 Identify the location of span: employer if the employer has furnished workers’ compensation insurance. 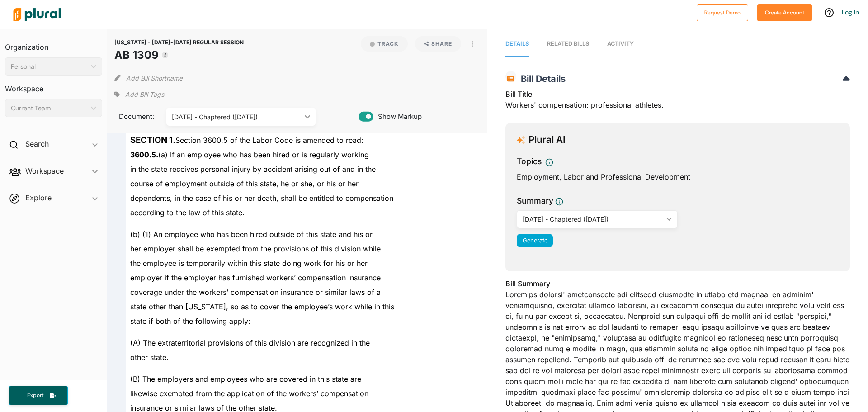
(255, 278).